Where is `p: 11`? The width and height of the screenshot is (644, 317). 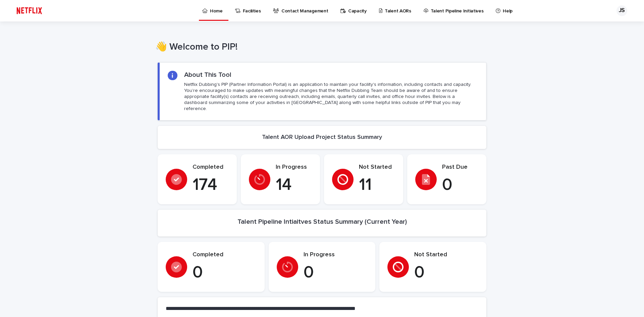 p: 11 is located at coordinates (377, 185).